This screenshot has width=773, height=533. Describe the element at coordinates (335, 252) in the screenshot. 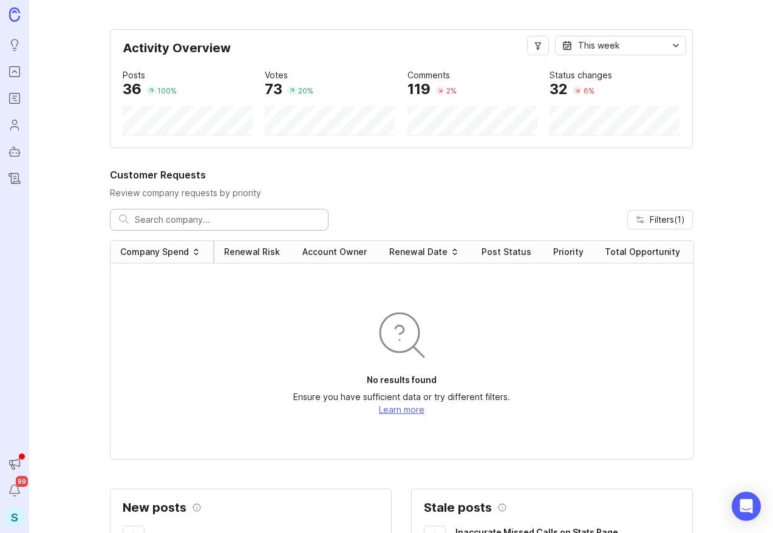

I see `div: Account Owner` at that location.